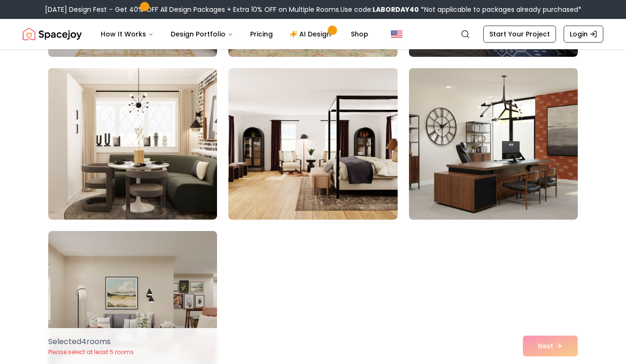  What do you see at coordinates (501, 9) in the screenshot?
I see `span: *Not applicable to packages already purchased*` at bounding box center [501, 9].